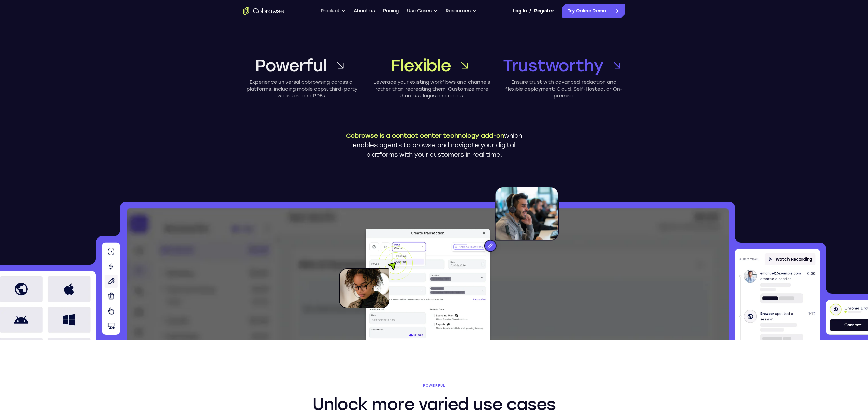 The height and width of the screenshot is (412, 868). I want to click on span: Trustworthy, so click(553, 66).